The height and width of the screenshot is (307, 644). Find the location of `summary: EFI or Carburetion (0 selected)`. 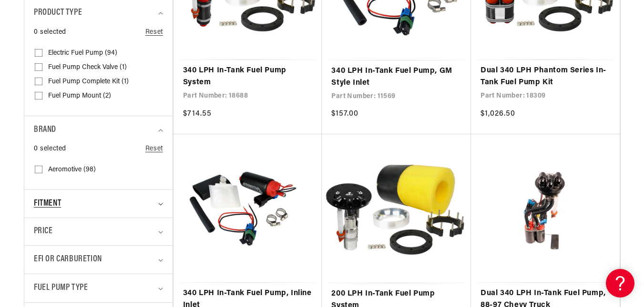

summary: EFI or Carburetion (0 selected) is located at coordinates (98, 259).